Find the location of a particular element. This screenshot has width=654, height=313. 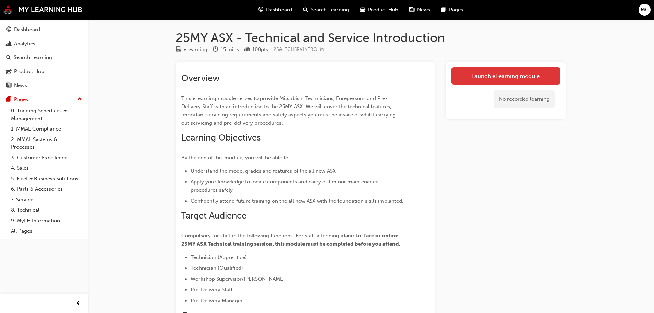

div: Analytics is located at coordinates (25, 44).